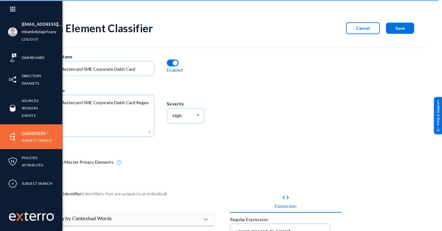 Image resolution: width=442 pixels, height=231 pixels. What do you see at coordinates (363, 28) in the screenshot?
I see `button: Cancel` at bounding box center [363, 28].